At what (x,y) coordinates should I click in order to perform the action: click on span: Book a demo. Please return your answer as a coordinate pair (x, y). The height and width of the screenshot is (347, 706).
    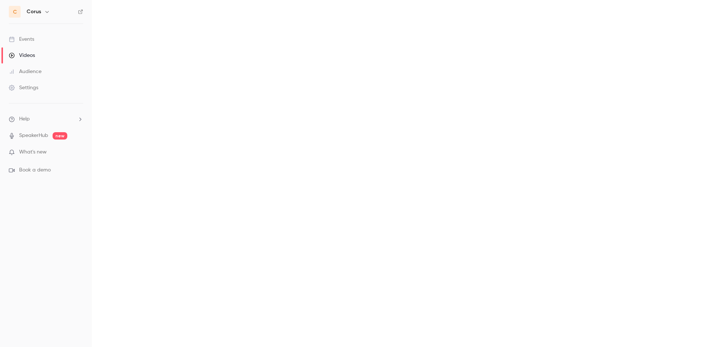
    Looking at the image, I should click on (35, 170).